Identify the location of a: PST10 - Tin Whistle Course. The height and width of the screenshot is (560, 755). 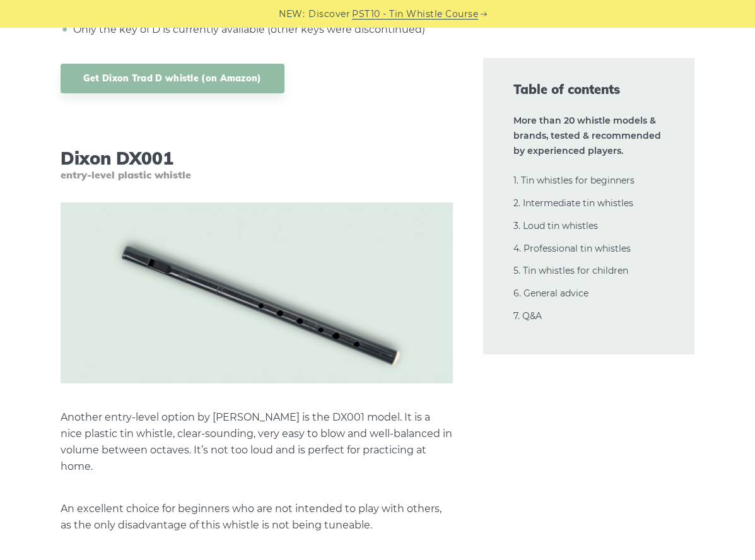
(415, 14).